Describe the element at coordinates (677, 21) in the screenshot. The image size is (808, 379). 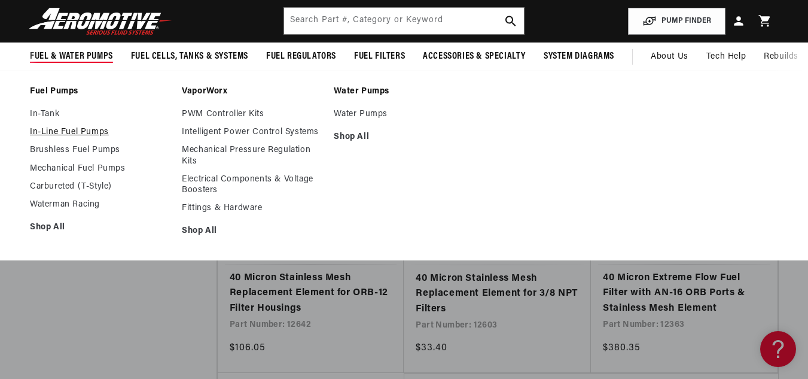
I see `button: PUMP FINDER` at that location.